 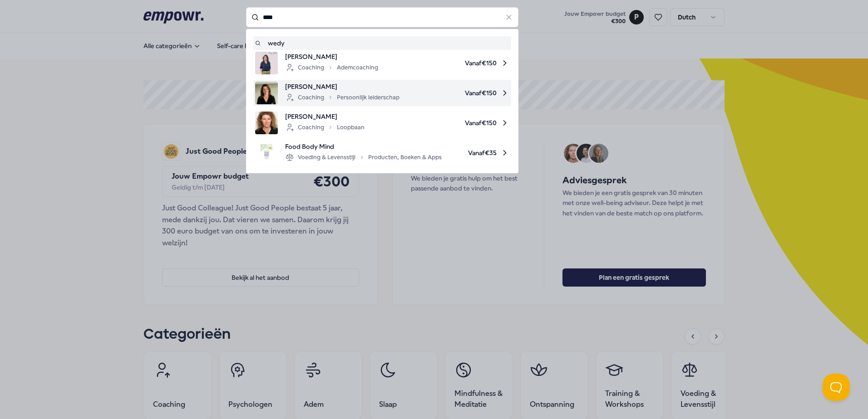 What do you see at coordinates (363, 157) in the screenshot?
I see `div: Voeding & Levensstijl Producten, Boeken & Apps` at bounding box center [363, 157].